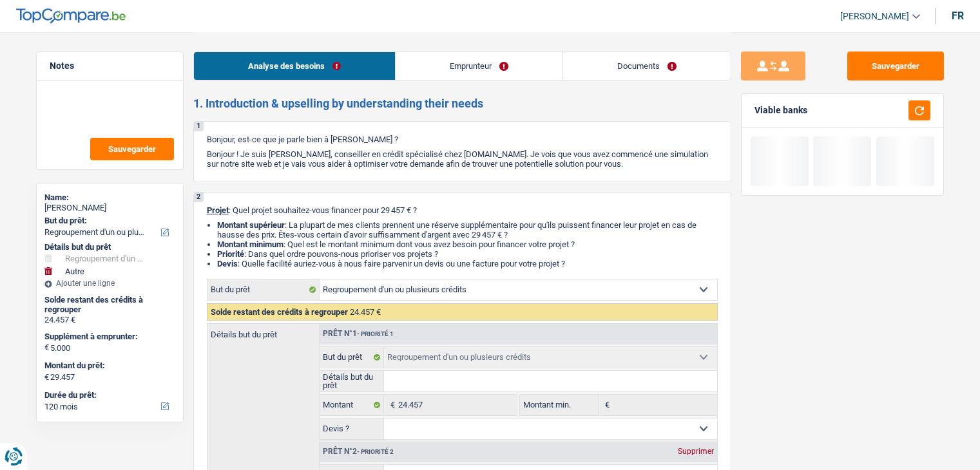  What do you see at coordinates (198, 197) in the screenshot?
I see `div: 2` at bounding box center [198, 197].